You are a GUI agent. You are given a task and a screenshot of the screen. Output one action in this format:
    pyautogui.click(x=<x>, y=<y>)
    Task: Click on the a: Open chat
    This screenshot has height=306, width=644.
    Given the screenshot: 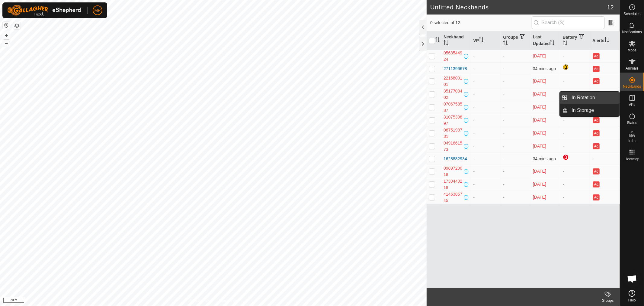 What is the action you would take?
    pyautogui.click(x=632, y=279)
    